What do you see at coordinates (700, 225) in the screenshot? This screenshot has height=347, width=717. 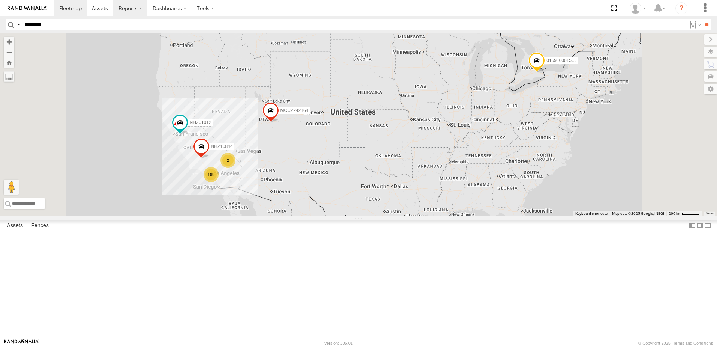 I see `label: Dock Summary Table to the Right` at bounding box center [700, 225].